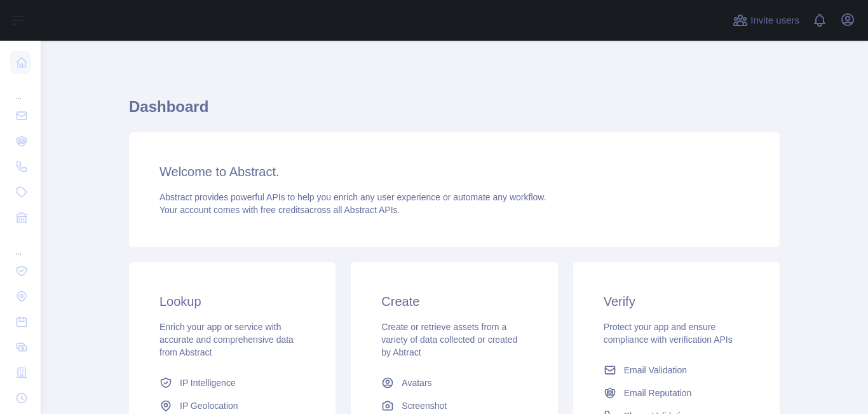 This screenshot has height=414, width=868. Describe the element at coordinates (209, 406) in the screenshot. I see `span: IP Geolocation` at that location.